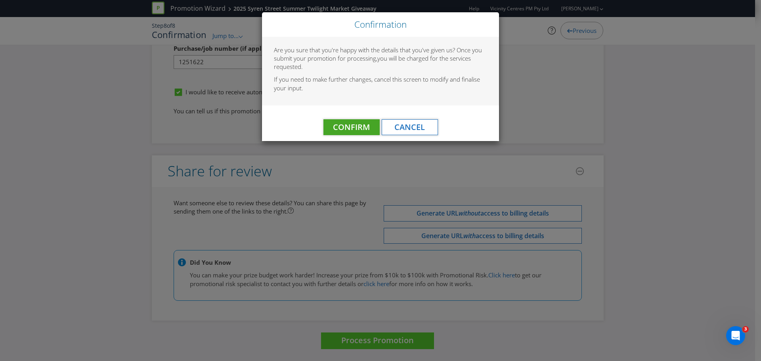  What do you see at coordinates (352, 127) in the screenshot?
I see `button: Confirm` at bounding box center [352, 127].